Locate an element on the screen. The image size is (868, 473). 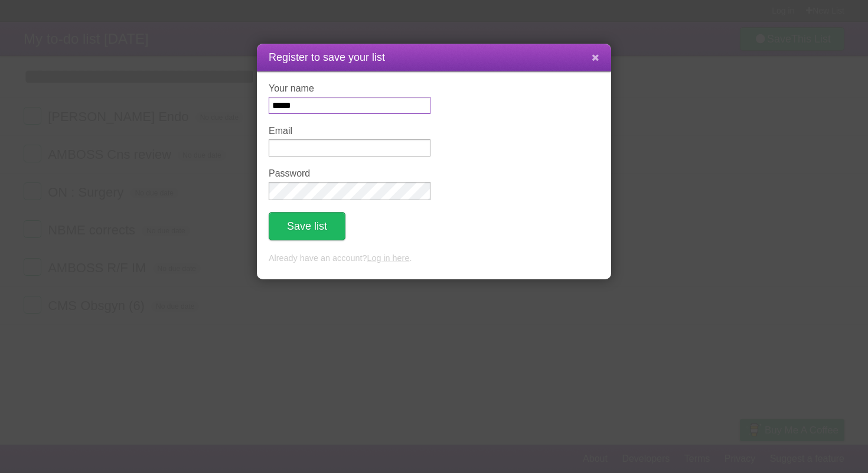
label: Email is located at coordinates (350, 131).